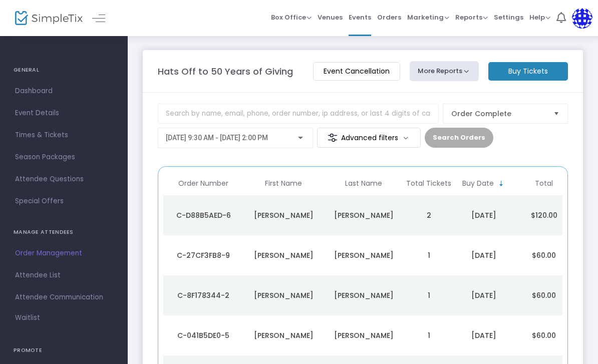 The width and height of the screenshot is (598, 364). I want to click on span: Help, so click(540, 17).